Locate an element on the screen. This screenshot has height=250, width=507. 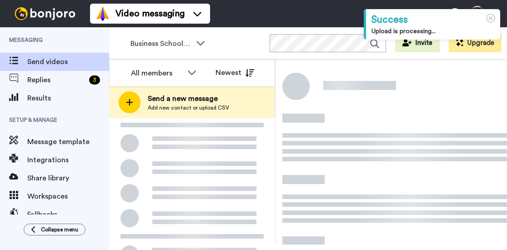
a: Invite is located at coordinates (417, 43).